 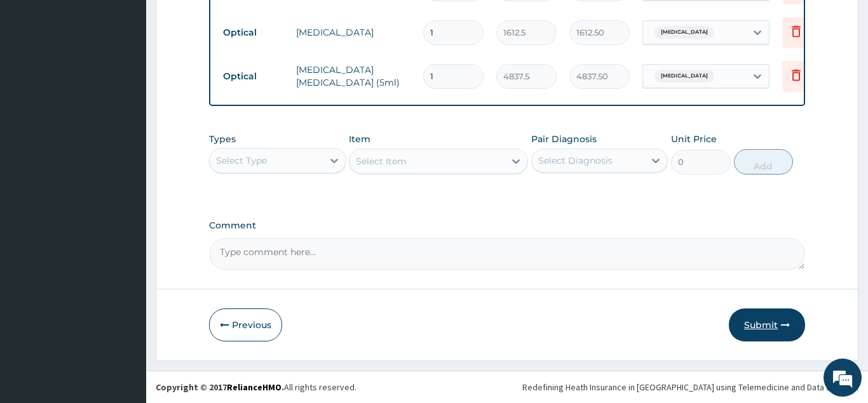 What do you see at coordinates (223, 22) in the screenshot?
I see `div: Minimize live chat window` at bounding box center [223, 22].